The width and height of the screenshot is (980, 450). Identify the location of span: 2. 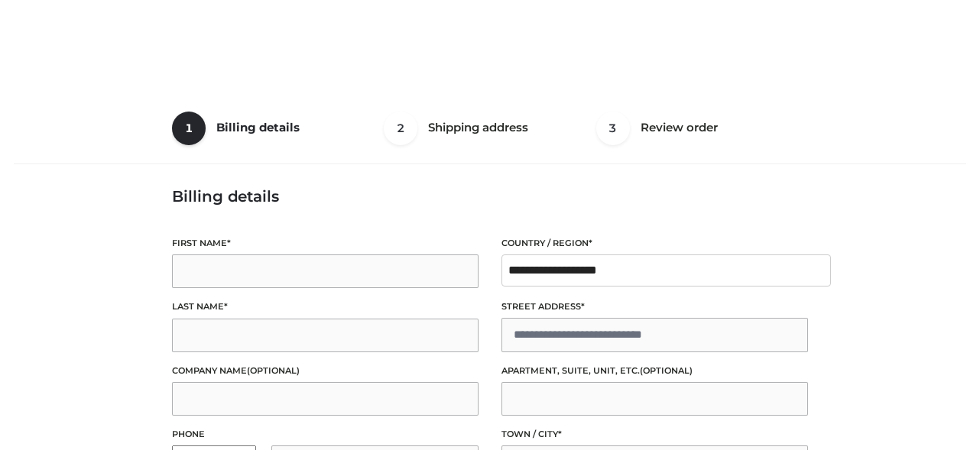
(401, 129).